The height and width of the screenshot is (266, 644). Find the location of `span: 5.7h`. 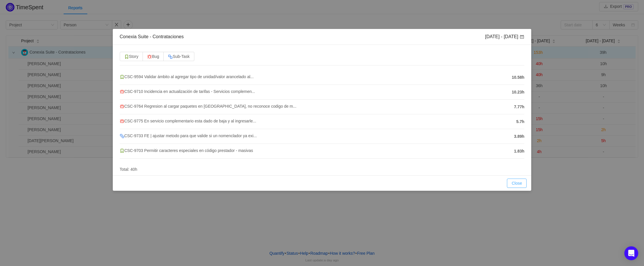

span: 5.7h is located at coordinates (520, 121).